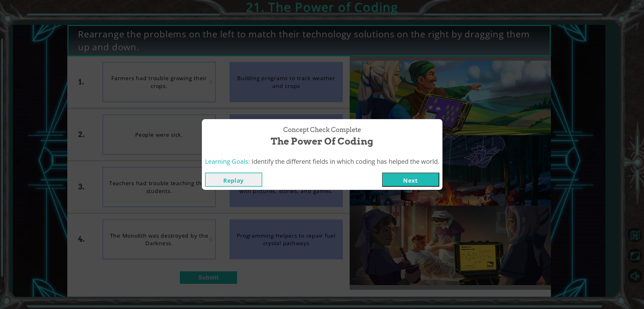 This screenshot has height=309, width=644. I want to click on button: Replay, so click(234, 179).